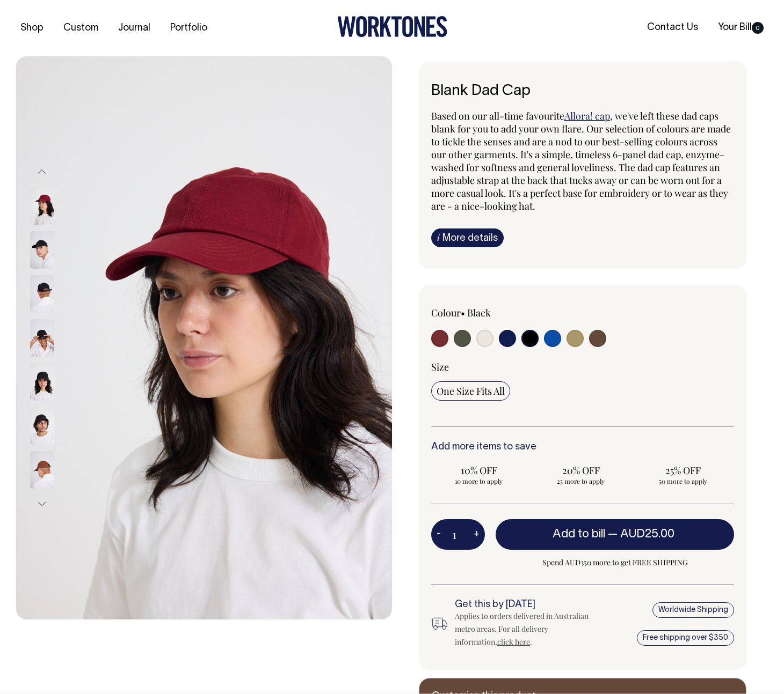 The image size is (784, 694). Describe the element at coordinates (492, 312) in the screenshot. I see `div: Colour` at that location.